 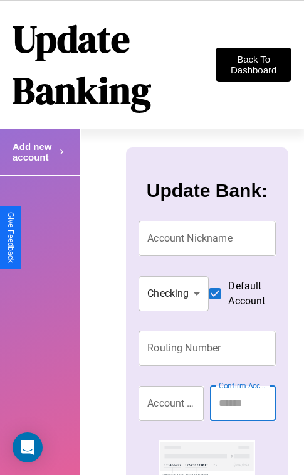 What do you see at coordinates (174, 293) in the screenshot?
I see `div: Checking` at bounding box center [174, 293].